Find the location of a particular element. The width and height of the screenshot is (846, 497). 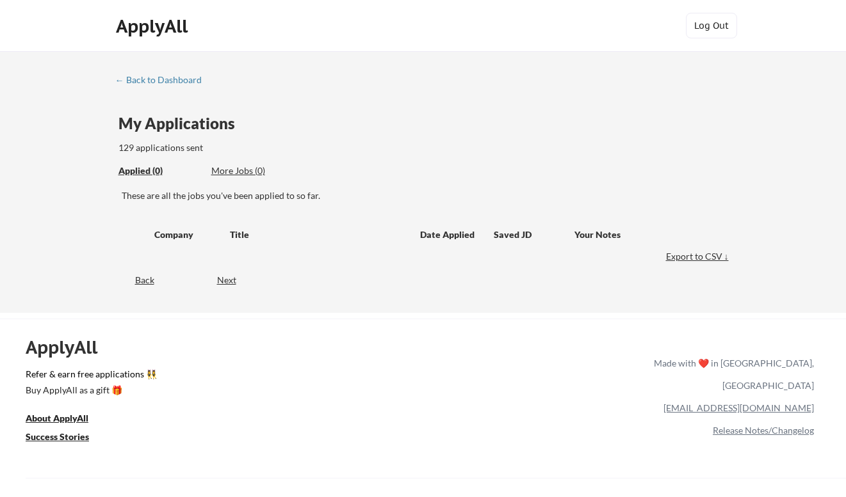

a: About ApplyAll is located at coordinates (66, 419).